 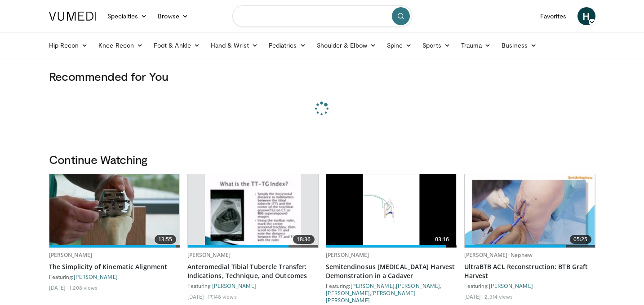 I want to click on li: 2,314 views, so click(x=498, y=297).